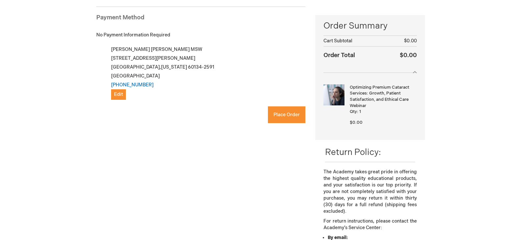 Image resolution: width=521 pixels, height=240 pixels. Describe the element at coordinates (369, 28) in the screenshot. I see `span: Order Summary` at that location.